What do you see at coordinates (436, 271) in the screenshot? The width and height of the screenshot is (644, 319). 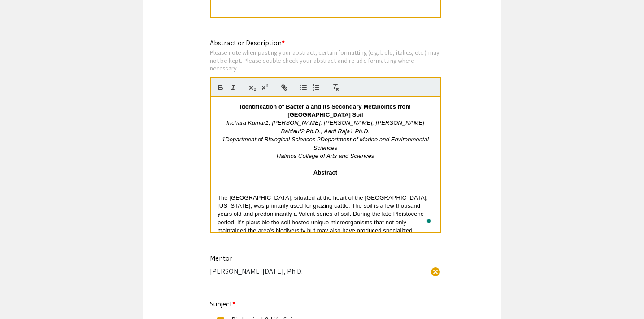 I see `button: Clear` at bounding box center [436, 271].